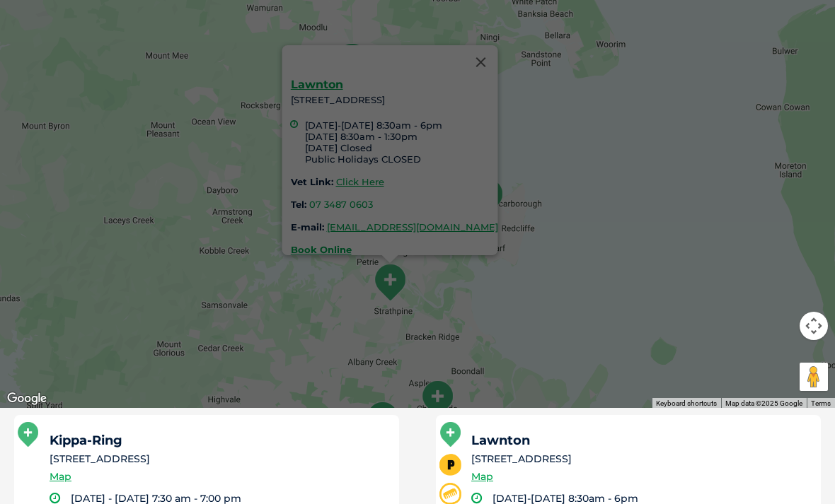 The image size is (835, 504). What do you see at coordinates (298, 205) in the screenshot?
I see `strong: Tel:` at bounding box center [298, 205].